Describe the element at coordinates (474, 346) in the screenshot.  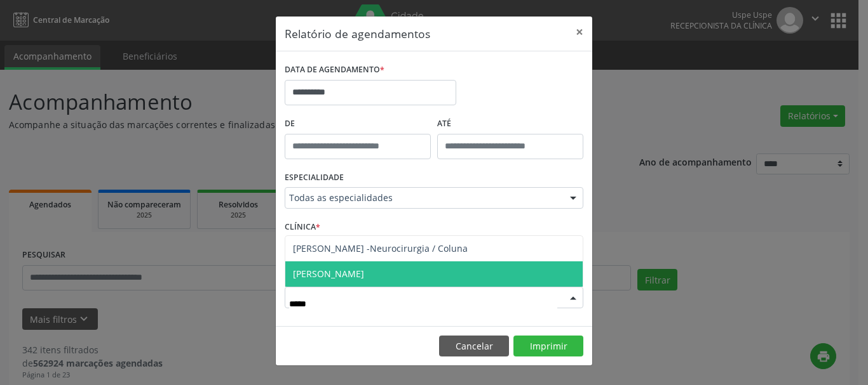
I see `button: Cancelar` at that location.